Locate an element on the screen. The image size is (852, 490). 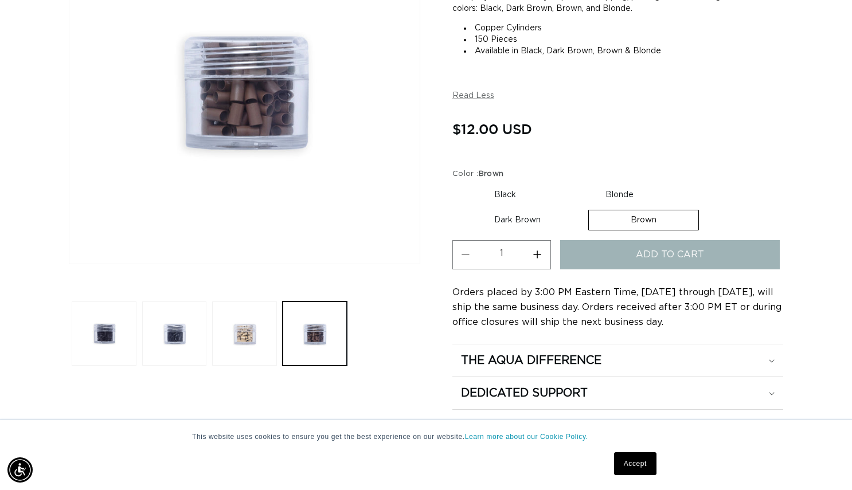
h2: Dedicated Support is located at coordinates (524, 393).